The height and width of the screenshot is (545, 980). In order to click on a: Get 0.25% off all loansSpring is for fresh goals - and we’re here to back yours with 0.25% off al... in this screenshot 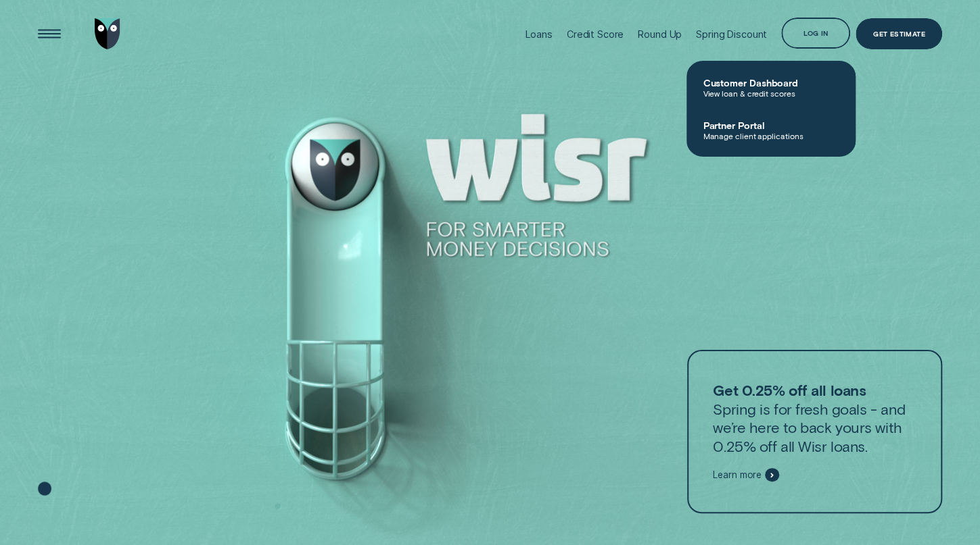, I will do `click(814, 432)`.